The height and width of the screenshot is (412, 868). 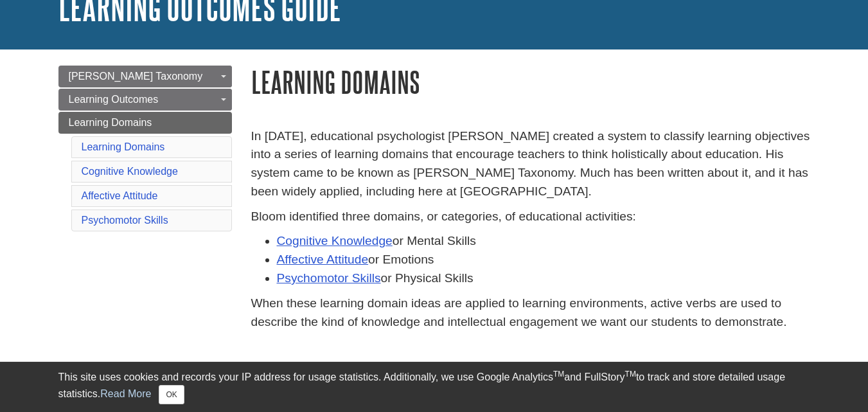 I want to click on a: Learning Outcomes, so click(x=145, y=100).